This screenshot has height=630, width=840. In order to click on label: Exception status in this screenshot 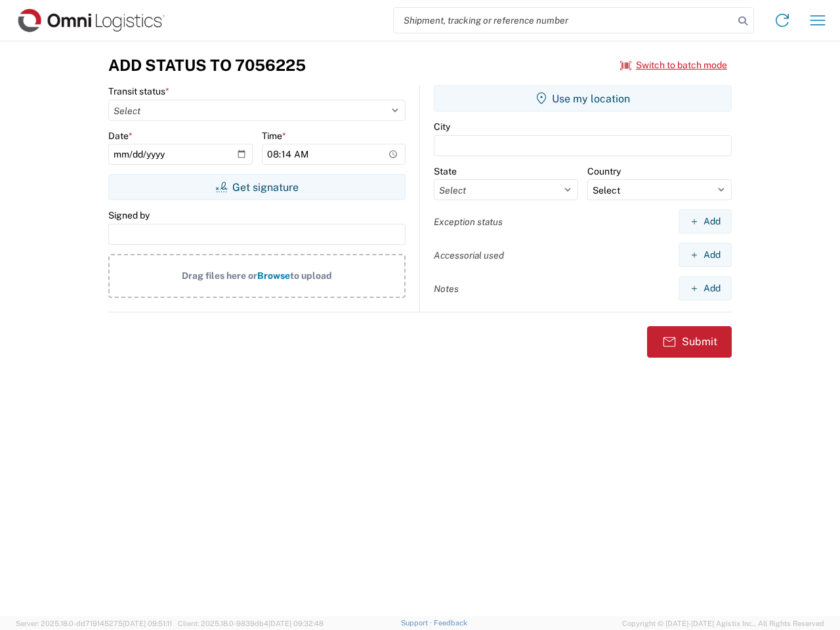, I will do `click(467, 222)`.